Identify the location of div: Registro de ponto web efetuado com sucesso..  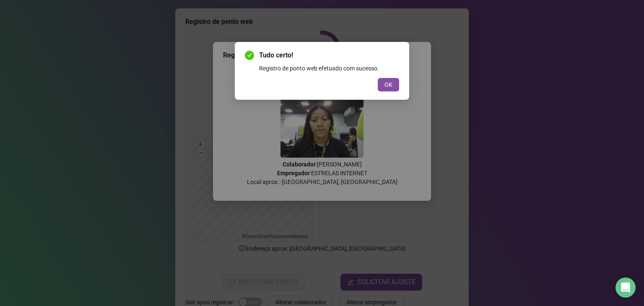
(329, 68).